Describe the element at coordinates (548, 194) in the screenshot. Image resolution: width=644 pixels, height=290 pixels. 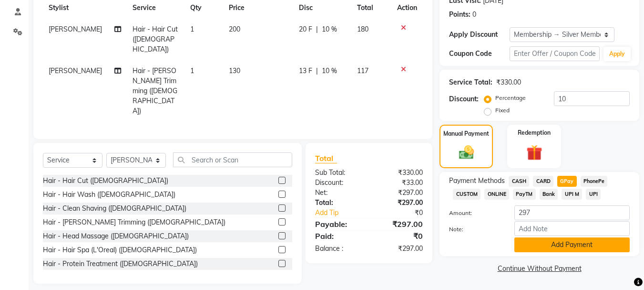
I see `span: Bank` at that location.